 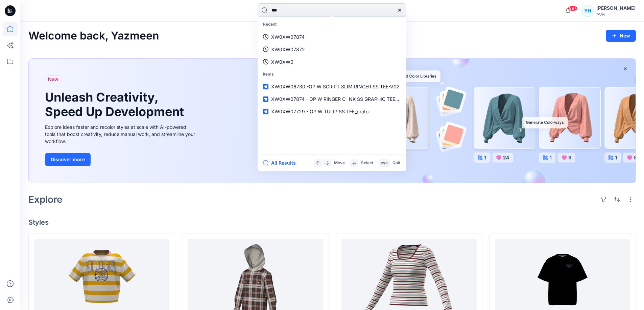 I want to click on span: XW0XW07874 - OP W RINGER C- NK SS GRAPHIC TEE_proto, so click(x=340, y=99).